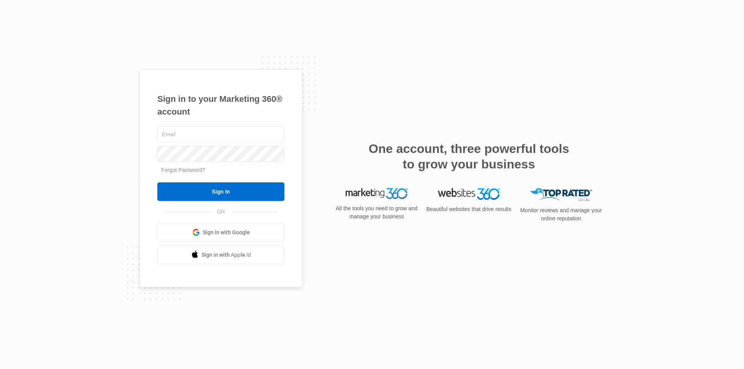 The image size is (744, 369). What do you see at coordinates (376, 194) in the screenshot?
I see `img: Marketing 360` at bounding box center [376, 194].